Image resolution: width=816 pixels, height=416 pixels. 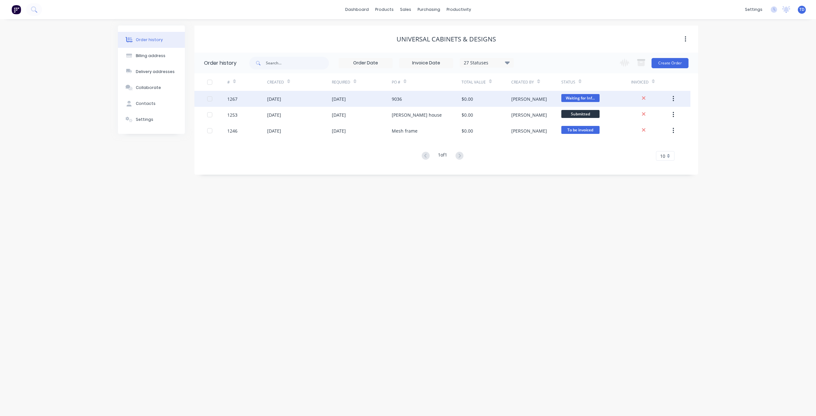 I want to click on span: Submitted, so click(x=580, y=114).